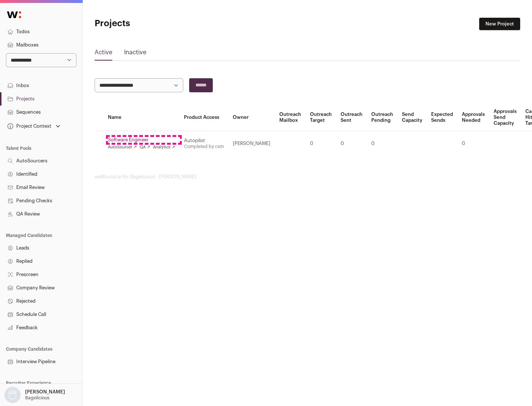  Describe the element at coordinates (252, 117) in the screenshot. I see `th: Owner` at that location.